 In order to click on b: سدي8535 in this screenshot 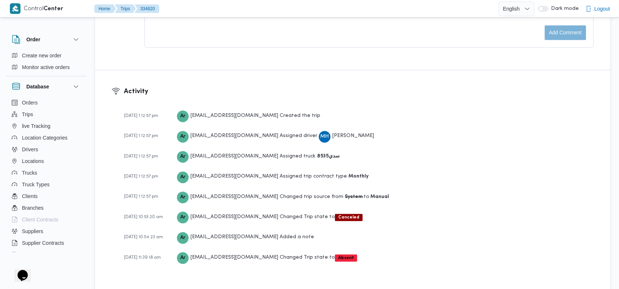, I will do `click(328, 156)`.